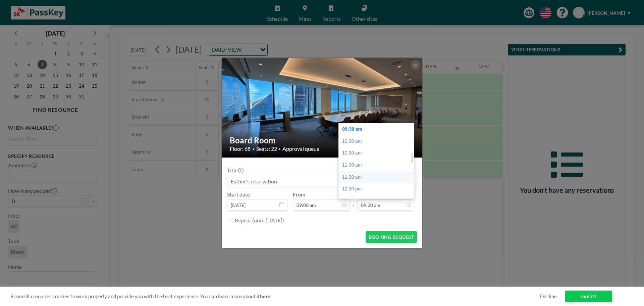 This screenshot has height=306, width=644. What do you see at coordinates (391, 237) in the screenshot?
I see `button: BOOKING REQUEST` at bounding box center [391, 237].